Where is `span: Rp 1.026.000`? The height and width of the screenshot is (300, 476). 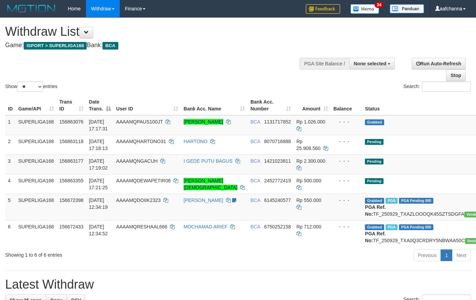
span: Rp 1.026.000 is located at coordinates (311, 122).